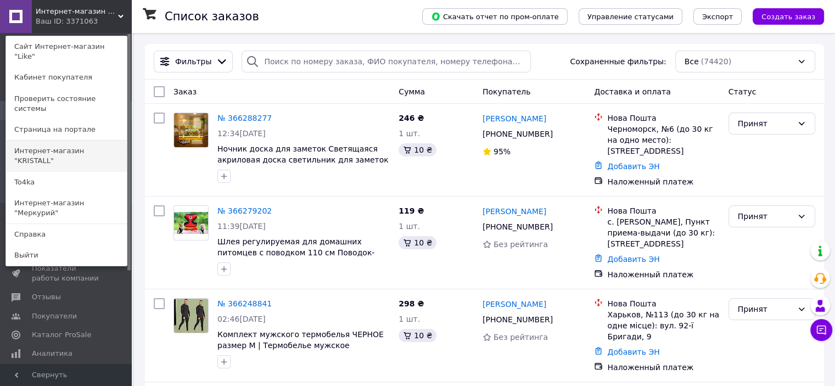 This screenshot has height=386, width=835. Describe the element at coordinates (66, 52) in the screenshot. I see `a: Сайт Интернет-магазин "Like"` at that location.